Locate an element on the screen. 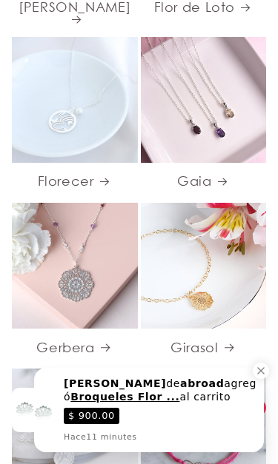 This screenshot has height=464, width=278. div: de agregó al carrito is located at coordinates (160, 390).